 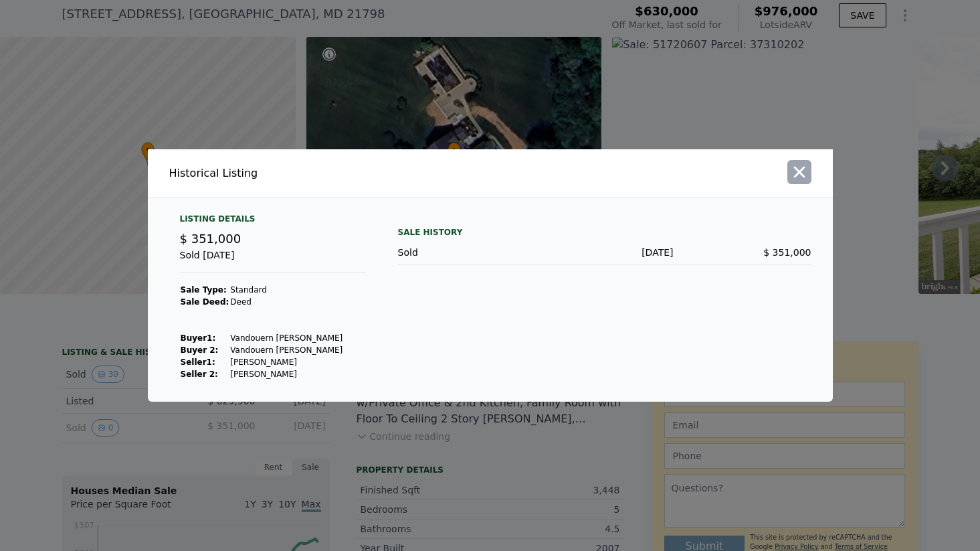 What do you see at coordinates (273, 221) in the screenshot?
I see `div: Listing Details` at bounding box center [273, 221].